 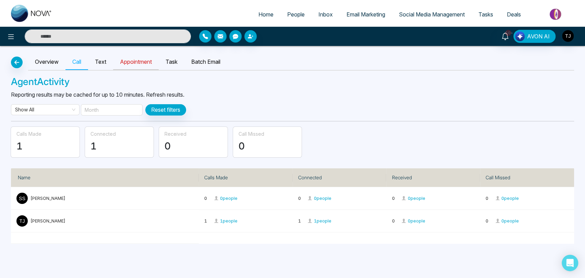 I want to click on a: Overview, so click(x=47, y=62).